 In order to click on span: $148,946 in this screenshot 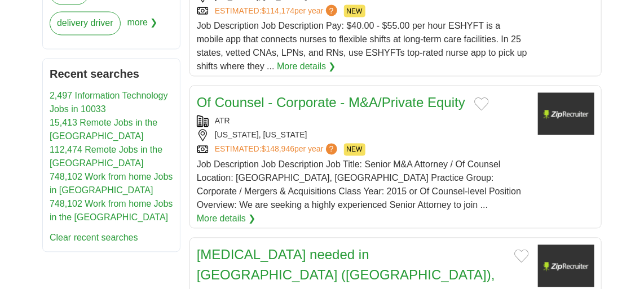, I will do `click(278, 149)`.